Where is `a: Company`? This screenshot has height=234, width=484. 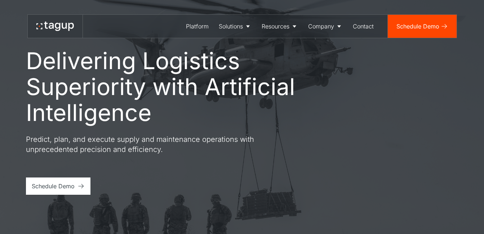 a: Company is located at coordinates (325, 26).